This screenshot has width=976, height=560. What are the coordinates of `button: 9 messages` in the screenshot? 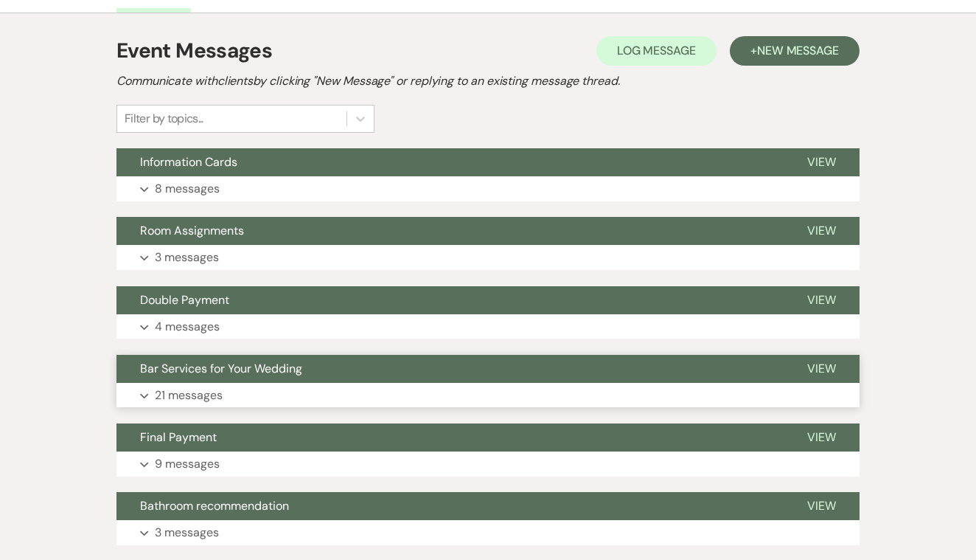 It's located at (488, 464).